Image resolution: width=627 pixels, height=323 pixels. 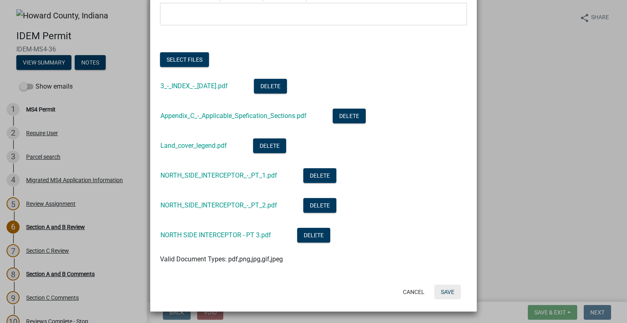 What do you see at coordinates (219, 205) in the screenshot?
I see `a: NORTH_SIDE_INTERCEPTOR_-_PT_2.pdf` at bounding box center [219, 205].